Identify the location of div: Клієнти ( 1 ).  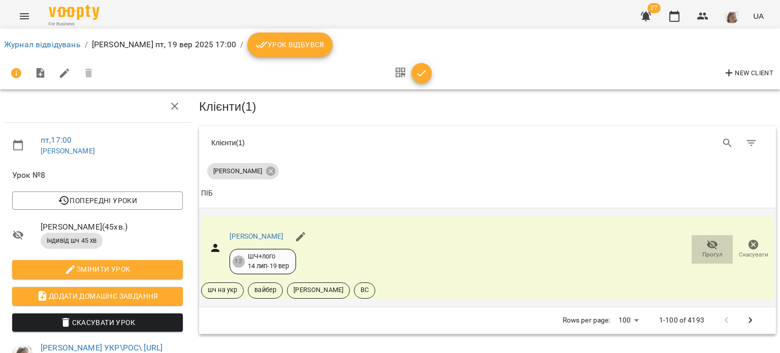
(345, 143).